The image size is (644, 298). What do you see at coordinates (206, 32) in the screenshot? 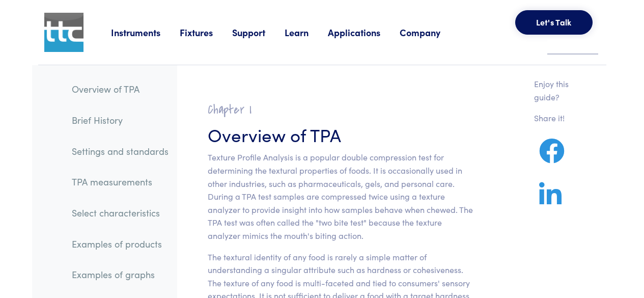
I see `a: Fixtures` at bounding box center [206, 32].